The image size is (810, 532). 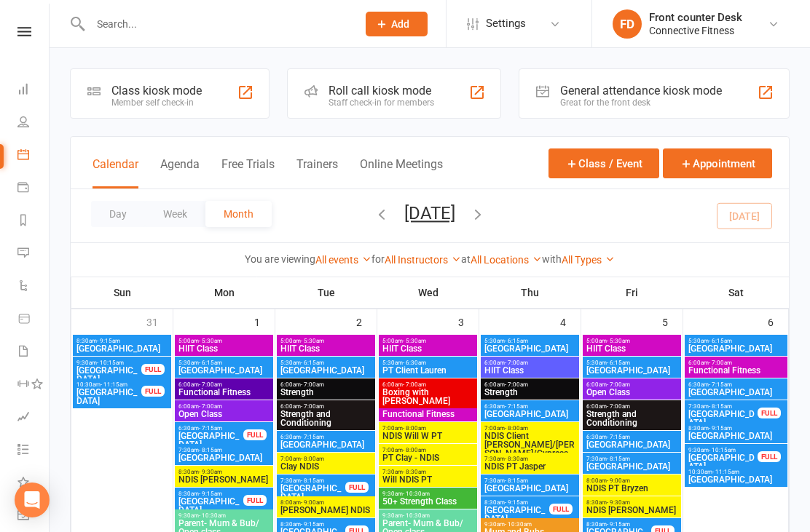 I want to click on button: Week, so click(x=175, y=214).